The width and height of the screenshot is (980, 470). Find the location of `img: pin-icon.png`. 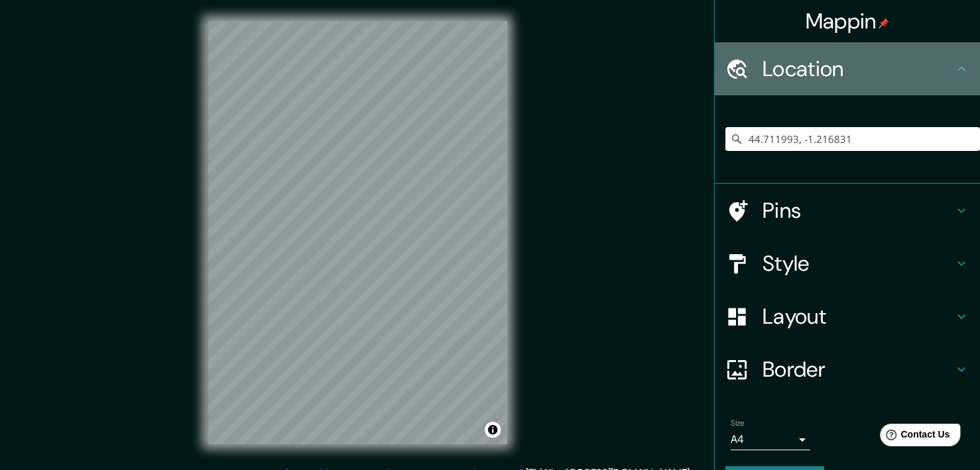

img: pin-icon.png is located at coordinates (884, 23).